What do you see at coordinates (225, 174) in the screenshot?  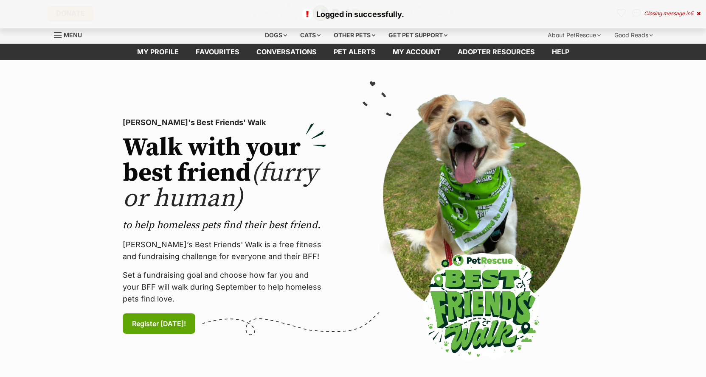 I see `h2: Walk with your best friend` at bounding box center [225, 174].